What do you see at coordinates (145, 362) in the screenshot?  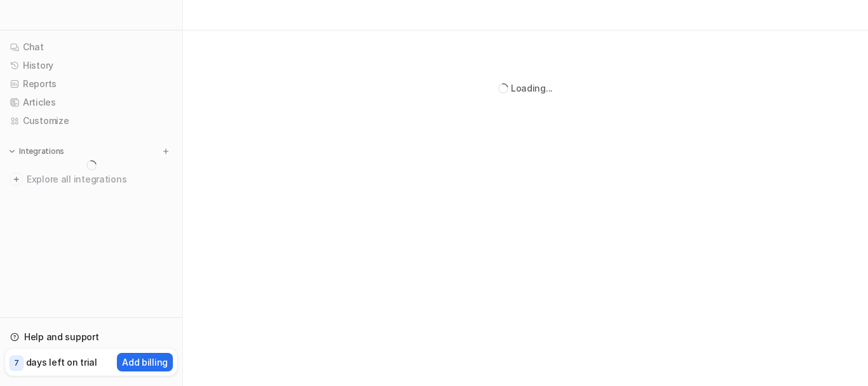 I see `p: Add billing` at bounding box center [145, 362].